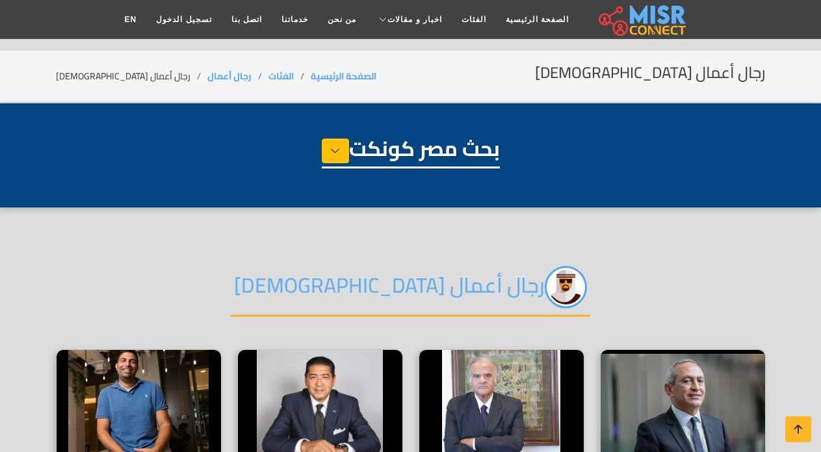 The height and width of the screenshot is (452, 821). Describe the element at coordinates (294, 19) in the screenshot. I see `a: خدماتنا` at that location.